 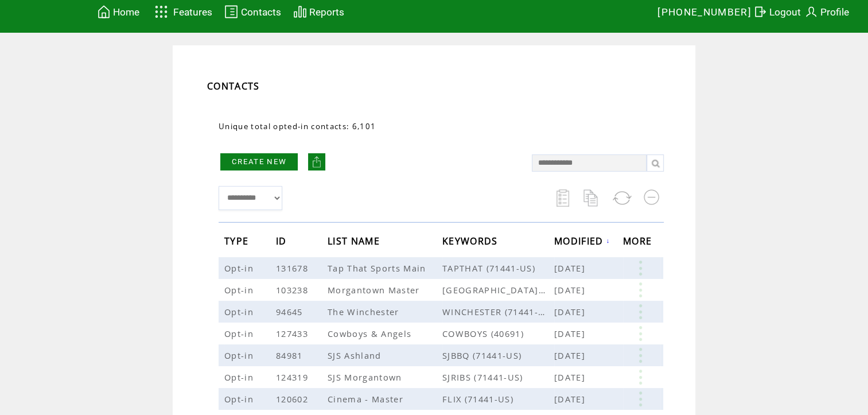 What do you see at coordinates (355, 241) in the screenshot?
I see `a: LIST NAME` at bounding box center [355, 241].